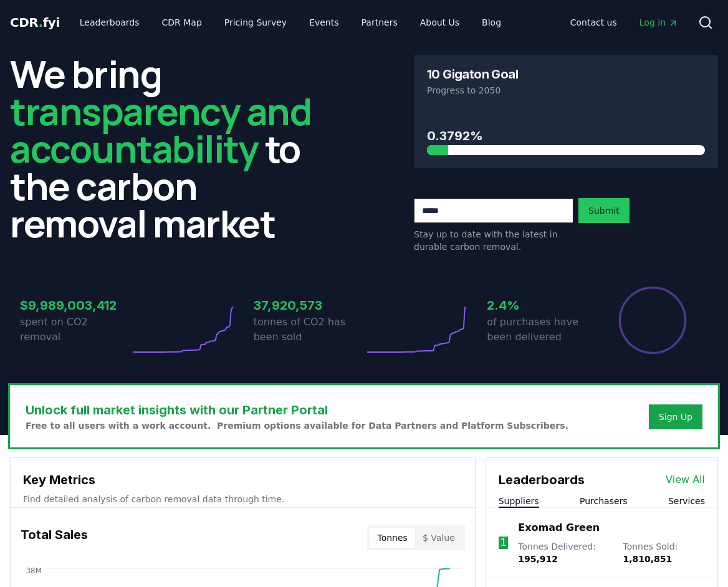 Image resolution: width=728 pixels, height=587 pixels. I want to click on span: 1,810,851, so click(647, 559).